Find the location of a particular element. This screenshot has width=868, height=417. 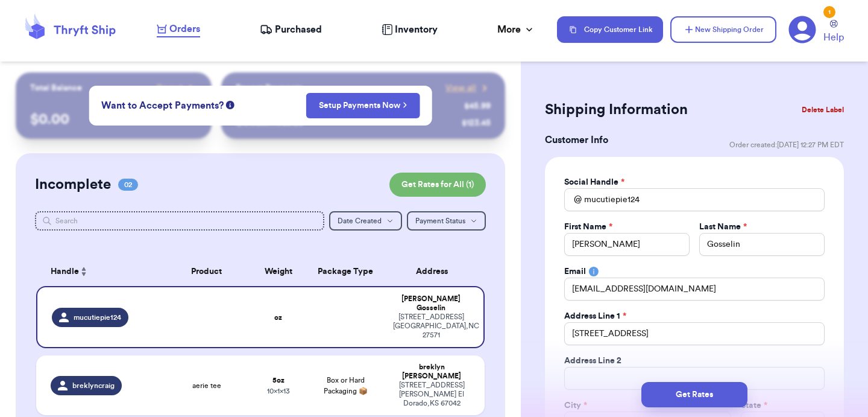

span: Payment Status is located at coordinates (440, 221).